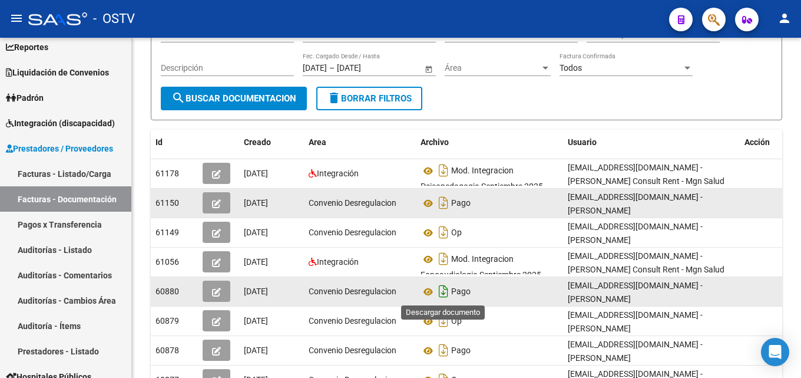 This screenshot has width=801, height=378. What do you see at coordinates (234, 98) in the screenshot?
I see `button: Buscar Documentacion` at bounding box center [234, 98].